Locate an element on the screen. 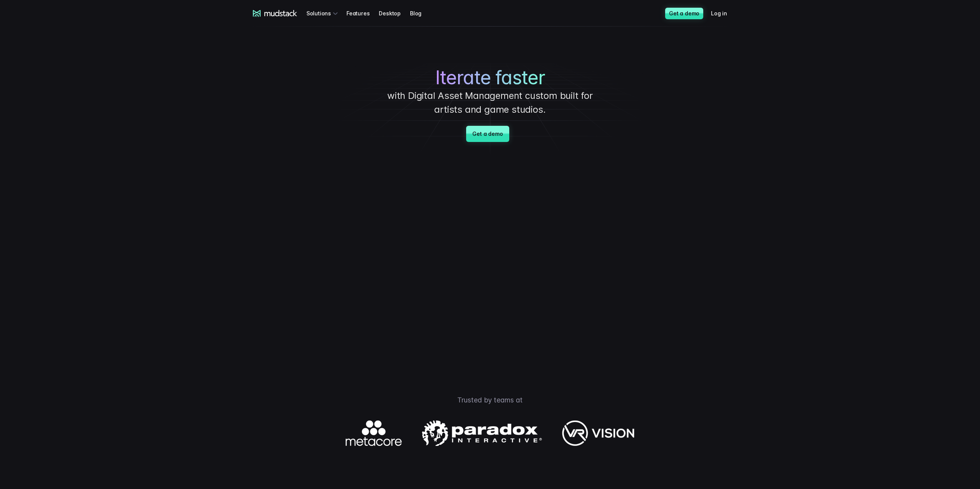  a: Features is located at coordinates (362, 13).